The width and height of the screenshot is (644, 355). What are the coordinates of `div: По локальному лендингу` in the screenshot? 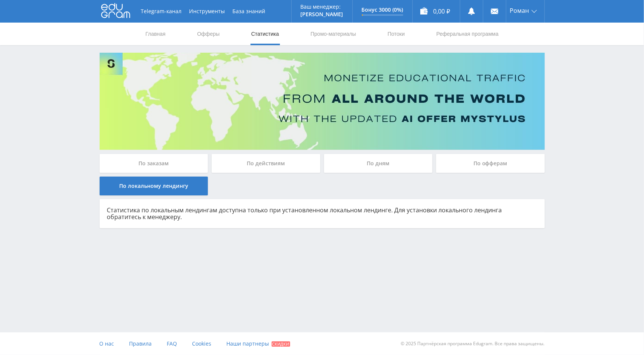 It's located at (154, 186).